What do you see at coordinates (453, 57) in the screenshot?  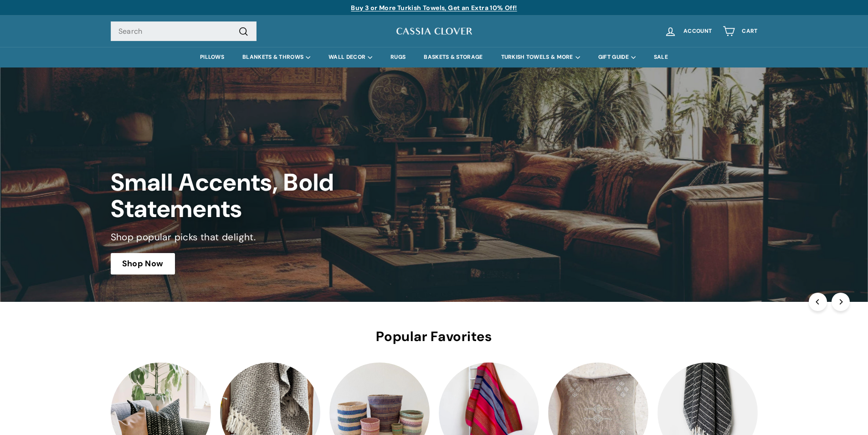 I see `a: BASKETS & STORAGE` at bounding box center [453, 57].